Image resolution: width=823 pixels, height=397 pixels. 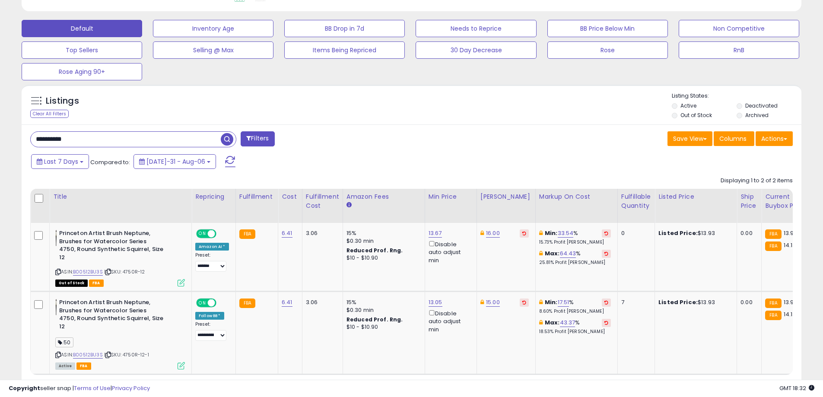 I want to click on i: This overrides the store level max markup for this listing, so click(x=541, y=322).